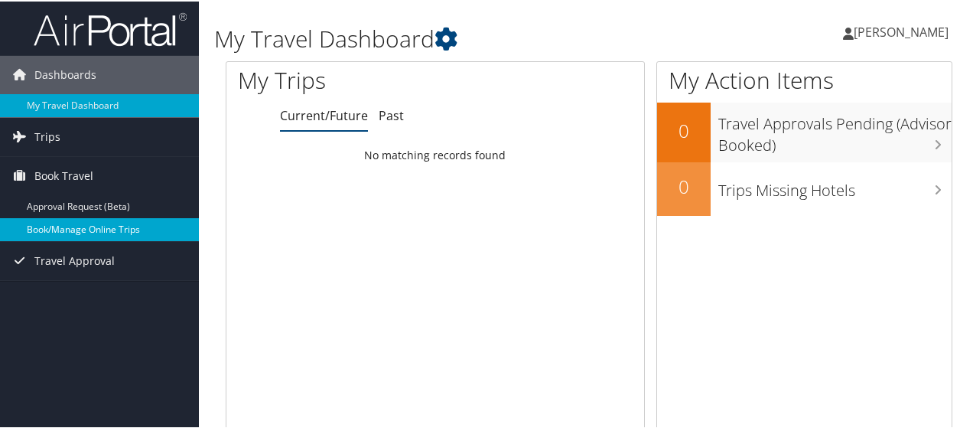 The width and height of the screenshot is (973, 428). I want to click on a: 0Trips Missing Hotels, so click(804, 187).